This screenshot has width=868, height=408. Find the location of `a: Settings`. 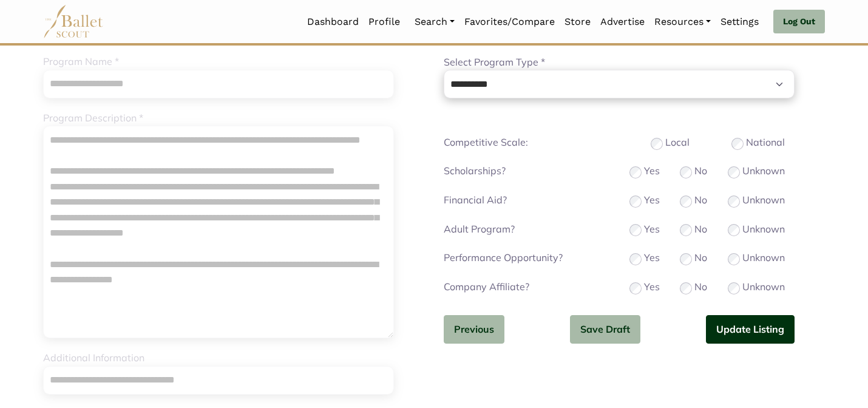

a: Settings is located at coordinates (740, 22).